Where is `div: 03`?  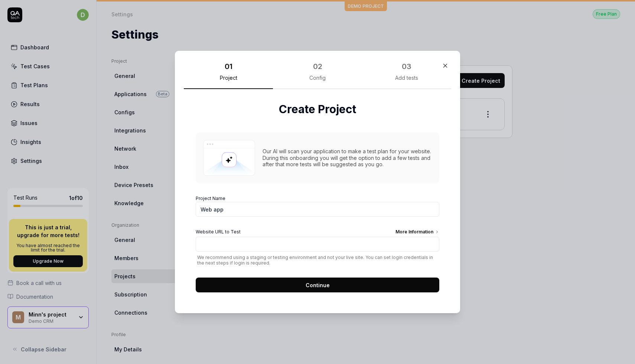
div: 03 is located at coordinates (406, 66).